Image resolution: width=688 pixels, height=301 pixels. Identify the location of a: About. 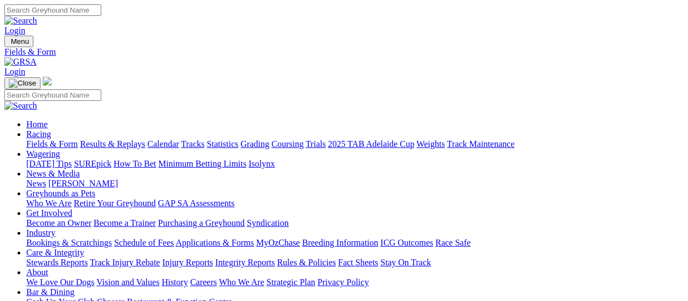
(37, 272).